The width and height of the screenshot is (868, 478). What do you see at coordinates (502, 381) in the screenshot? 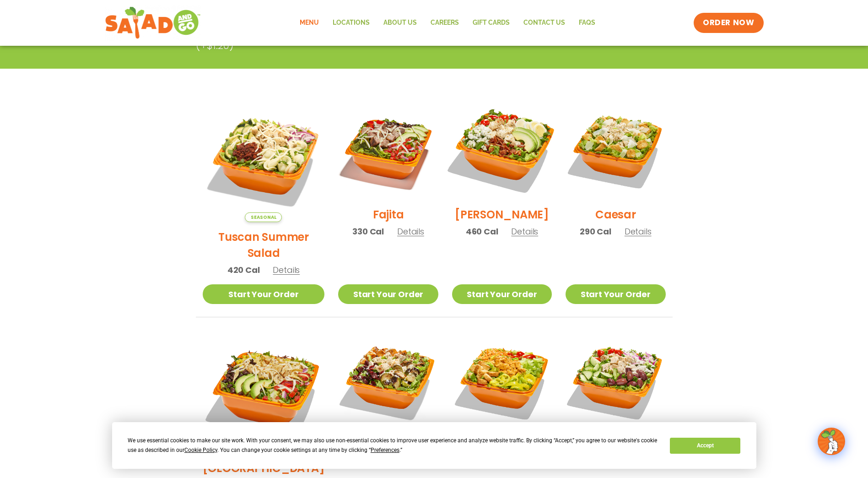
I see `img: Product photo for Buffalo Chicken Salad` at bounding box center [502, 381].